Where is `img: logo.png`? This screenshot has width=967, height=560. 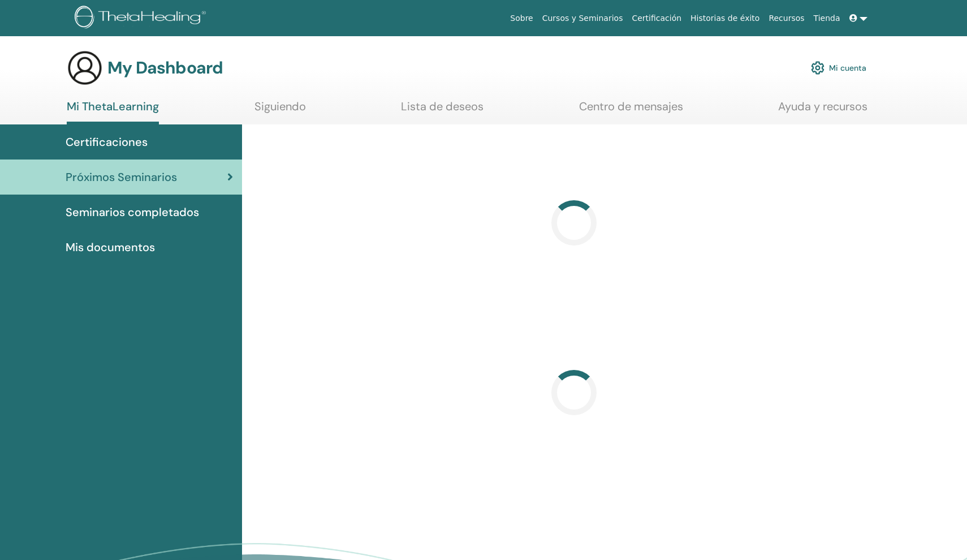
img: logo.png is located at coordinates (142, 18).